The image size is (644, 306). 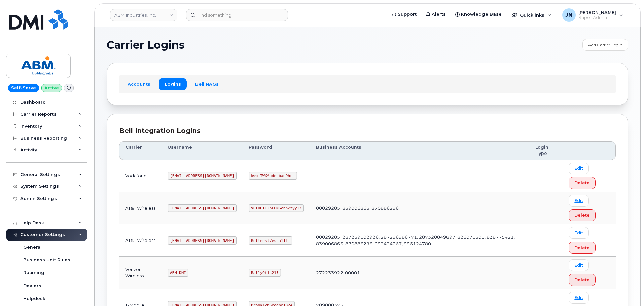 What do you see at coordinates (419, 209) in the screenshot?
I see `td: 00029285, 839006865, 870886296` at bounding box center [419, 209].